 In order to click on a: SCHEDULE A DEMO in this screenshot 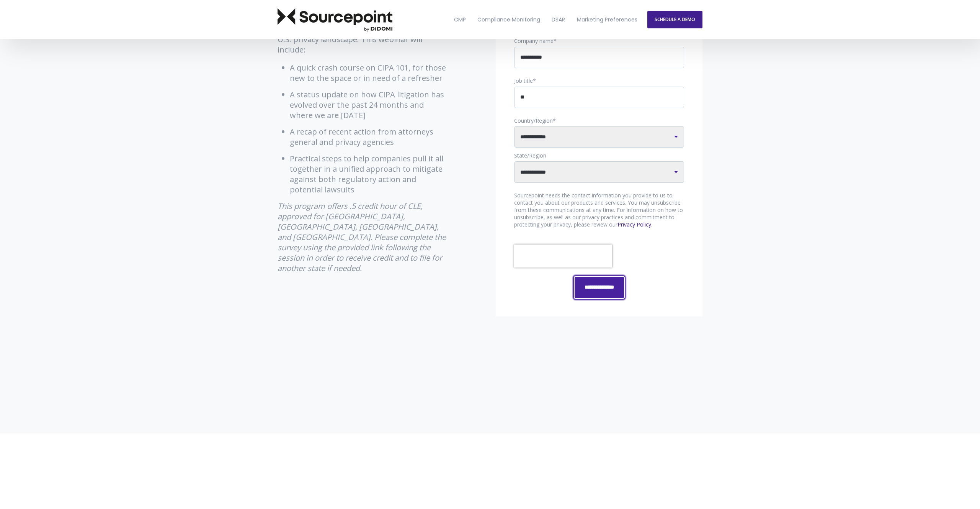, I will do `click(675, 20)`.